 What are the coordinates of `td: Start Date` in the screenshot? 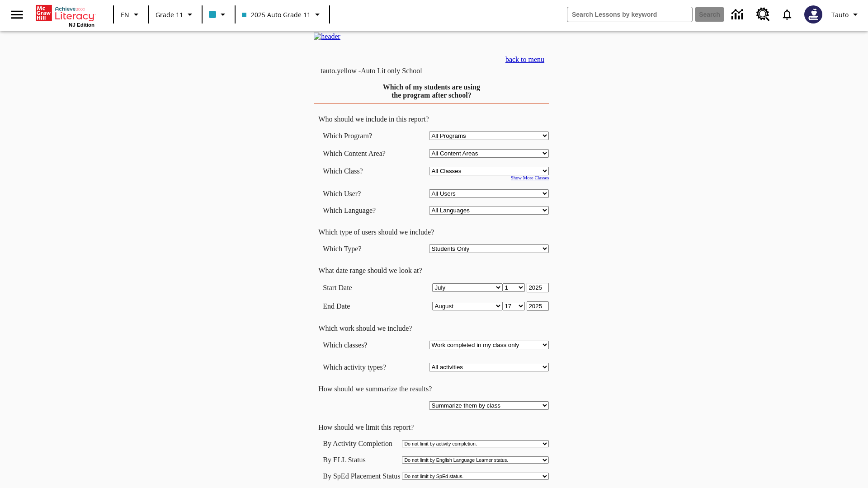 It's located at (361, 287).